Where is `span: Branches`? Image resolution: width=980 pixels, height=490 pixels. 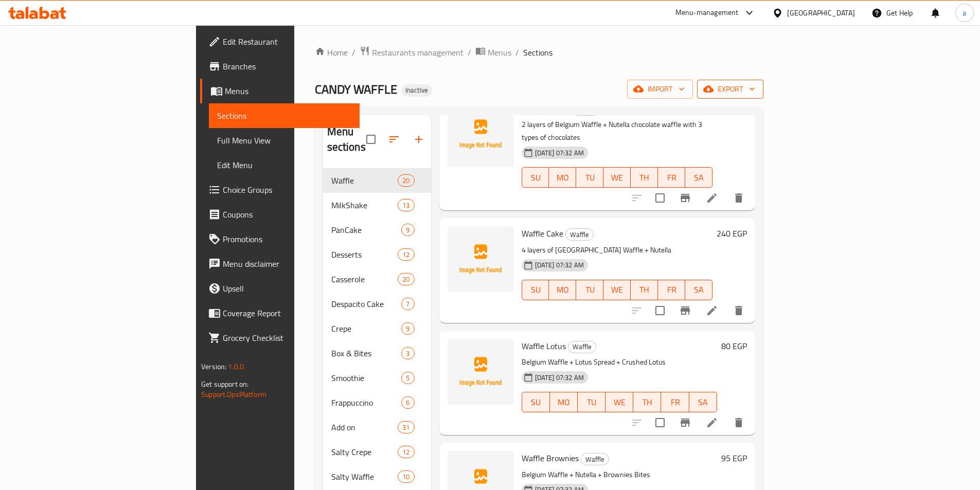
span: Branches is located at coordinates (287, 66).